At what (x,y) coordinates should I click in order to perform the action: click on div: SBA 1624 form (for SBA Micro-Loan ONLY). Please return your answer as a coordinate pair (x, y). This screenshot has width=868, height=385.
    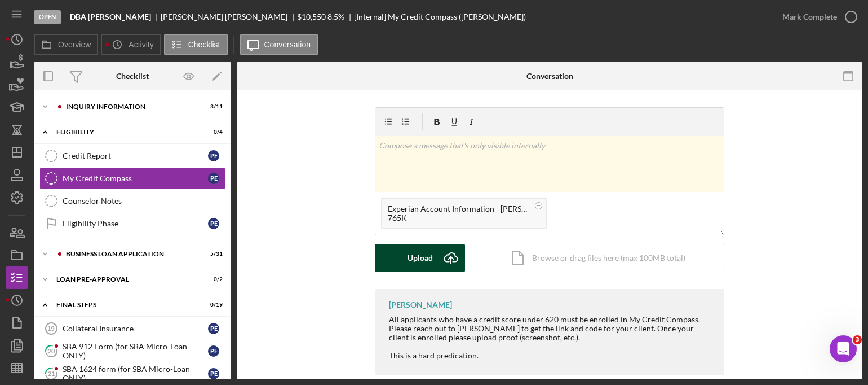
    Looking at the image, I should click on (135, 373).